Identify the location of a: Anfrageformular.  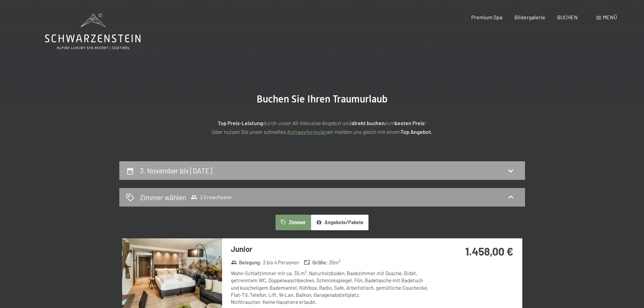
(307, 131).